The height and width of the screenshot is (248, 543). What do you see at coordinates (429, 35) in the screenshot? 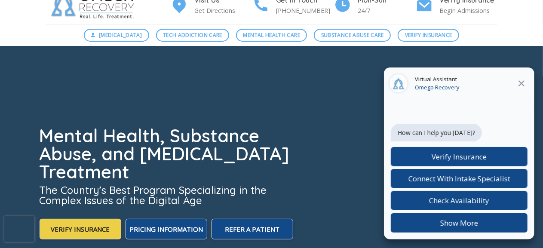
I see `a: Verify Insurance` at bounding box center [429, 35].